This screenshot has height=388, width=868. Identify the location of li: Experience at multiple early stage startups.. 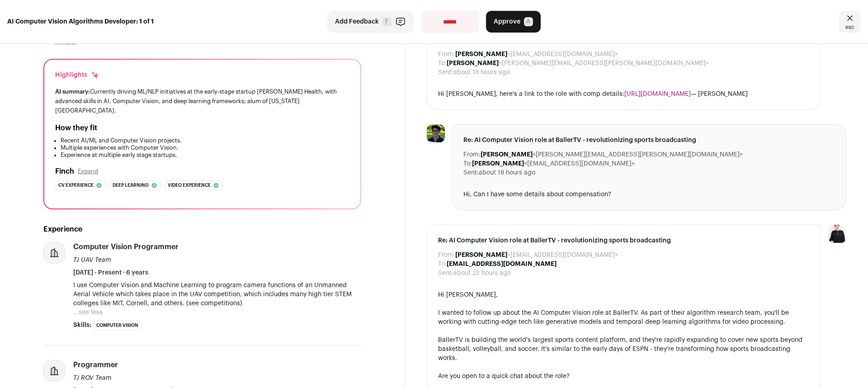
(205, 156).